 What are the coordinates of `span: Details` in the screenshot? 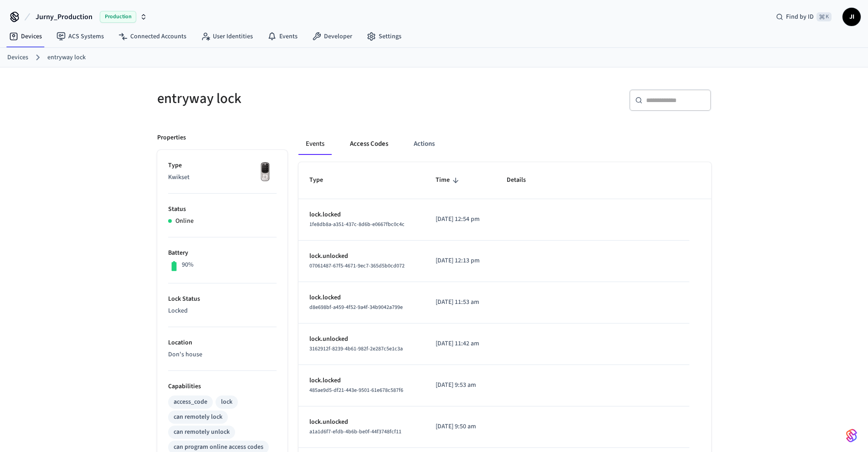 It's located at (522, 180).